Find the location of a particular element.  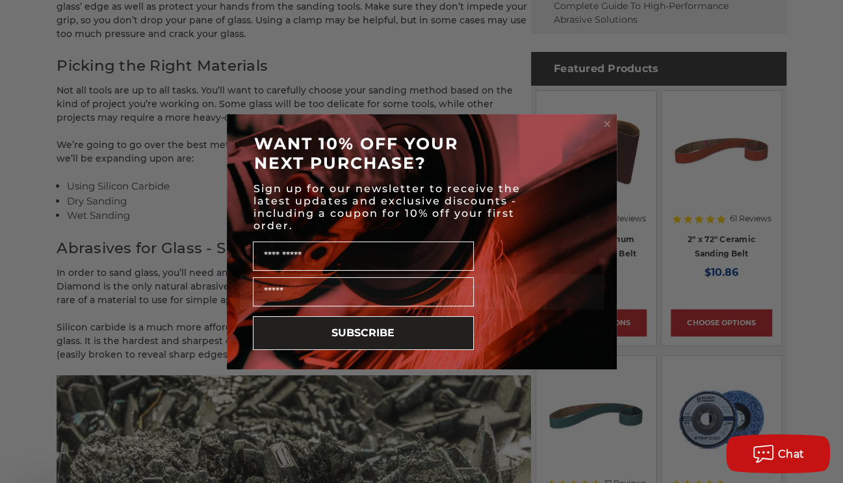

span: Sign up for our newsletter to receive the latest updates and exclusive discounts - including a co... is located at coordinates (387, 207).